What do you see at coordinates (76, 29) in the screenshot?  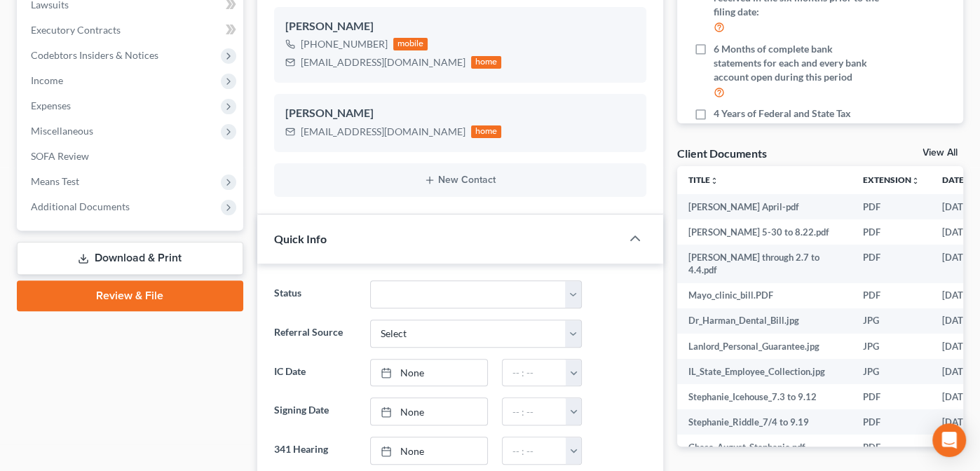 I see `span: Executory Contracts` at bounding box center [76, 29].